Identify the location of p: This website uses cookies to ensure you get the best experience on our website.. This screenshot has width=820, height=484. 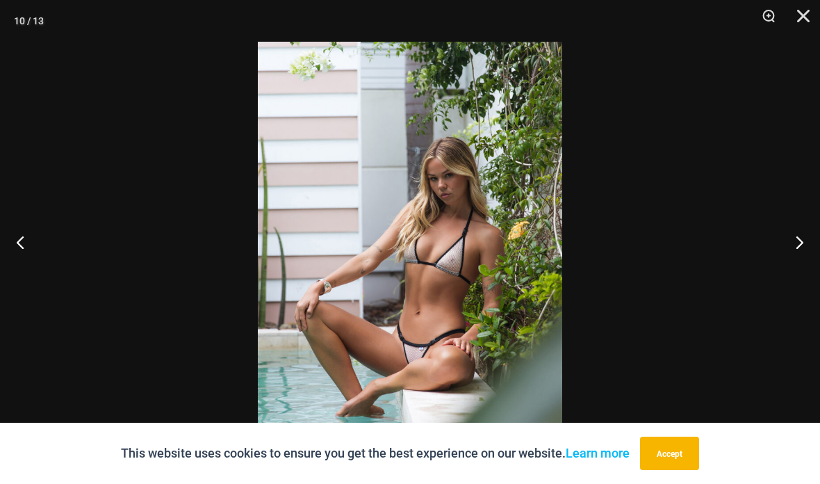
(375, 453).